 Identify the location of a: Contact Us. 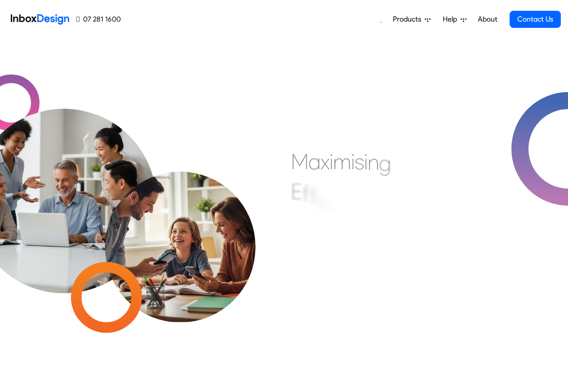
(535, 19).